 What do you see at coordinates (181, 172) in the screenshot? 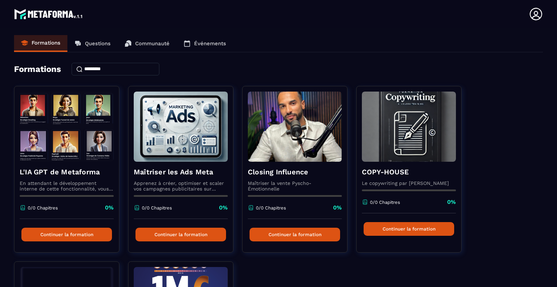
I see `h4: Maîtriser les Ads Meta` at bounding box center [181, 172].